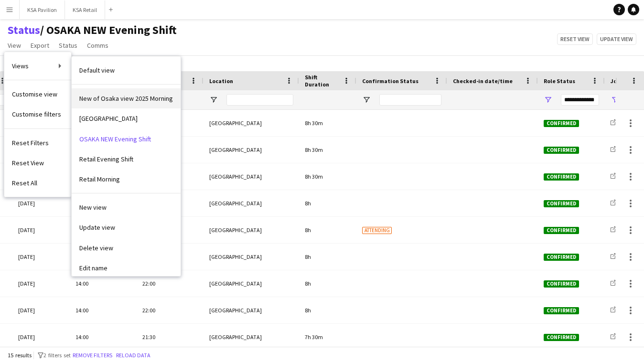 The image size is (644, 363). What do you see at coordinates (42, 10) in the screenshot?
I see `button: KSA Pavilion` at bounding box center [42, 10].